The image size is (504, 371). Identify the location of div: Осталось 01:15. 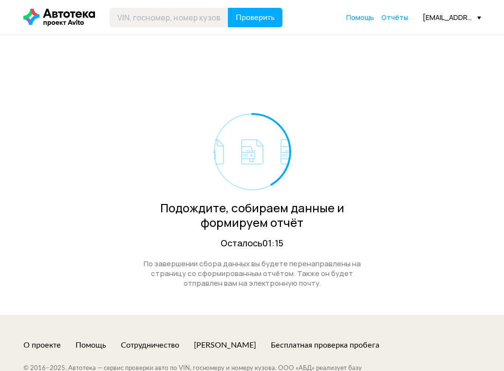
(252, 243).